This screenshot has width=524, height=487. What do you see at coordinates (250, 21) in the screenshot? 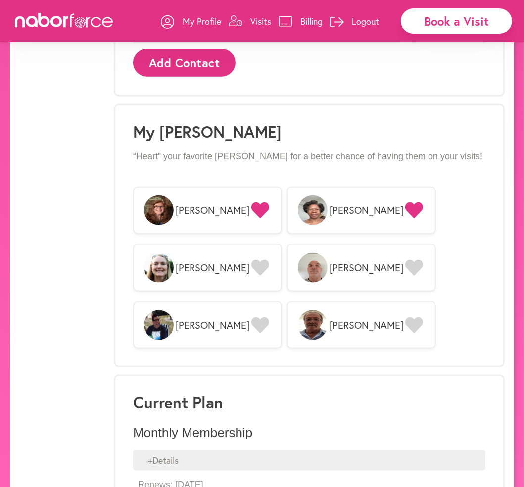
I see `a: Visits` at bounding box center [250, 21].